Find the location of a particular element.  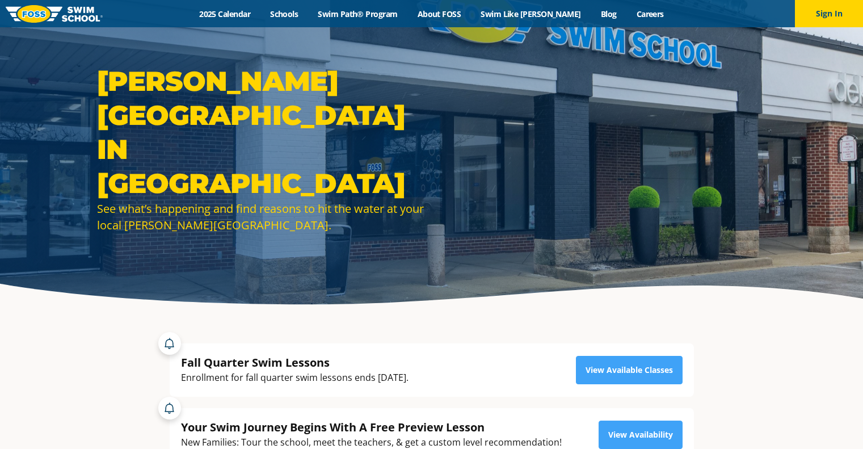

a: About FOSS is located at coordinates (439, 14).